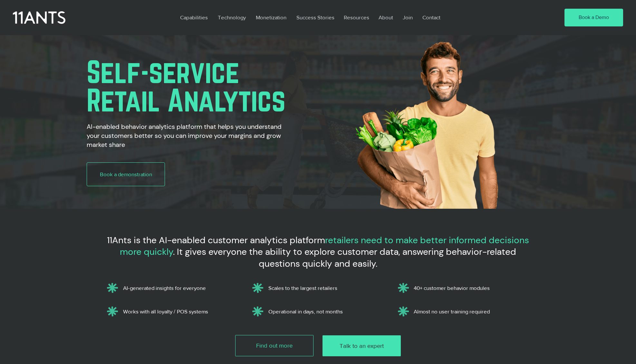  What do you see at coordinates (472, 288) in the screenshot?
I see `p: 40+ customer behavior modules` at bounding box center [472, 288].